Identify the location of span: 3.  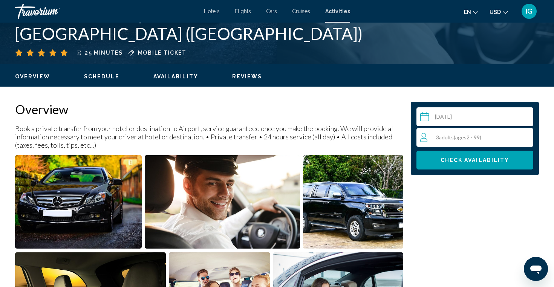
(459, 137).